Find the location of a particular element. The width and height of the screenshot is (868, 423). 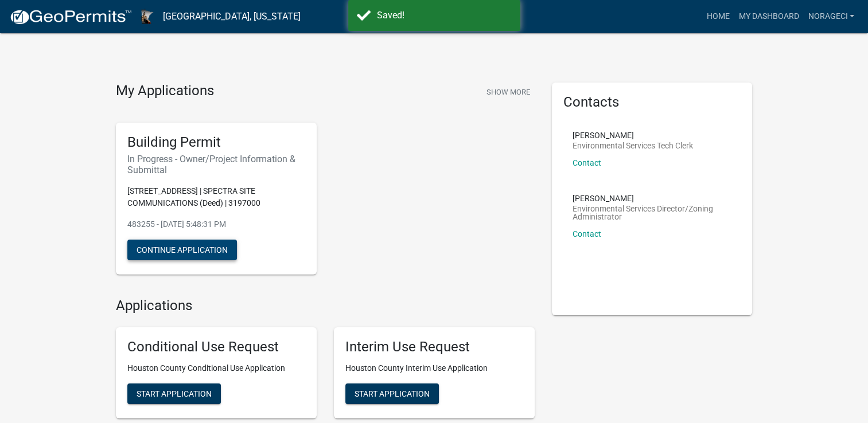

img: Houston County, Minnesota is located at coordinates (147, 16).